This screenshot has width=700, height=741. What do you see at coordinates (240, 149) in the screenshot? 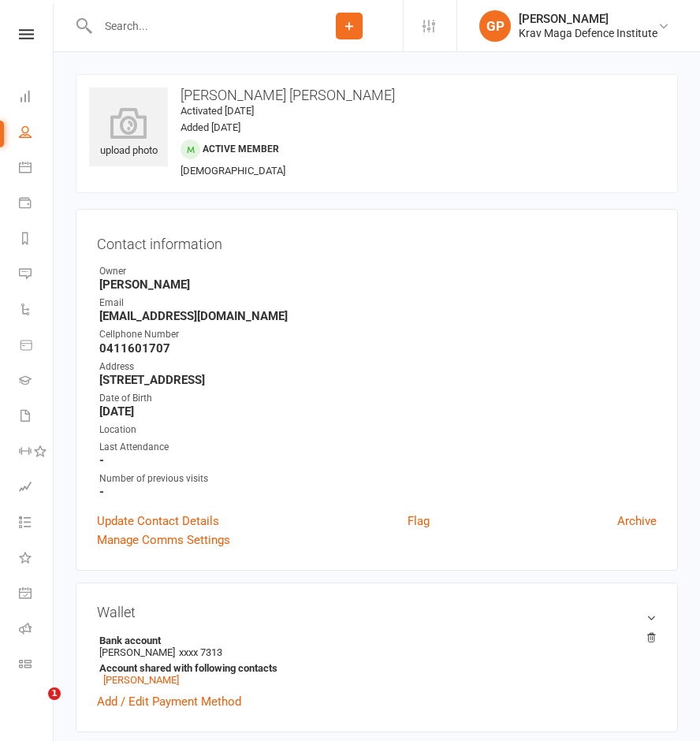
I see `span: Active member` at bounding box center [240, 149].